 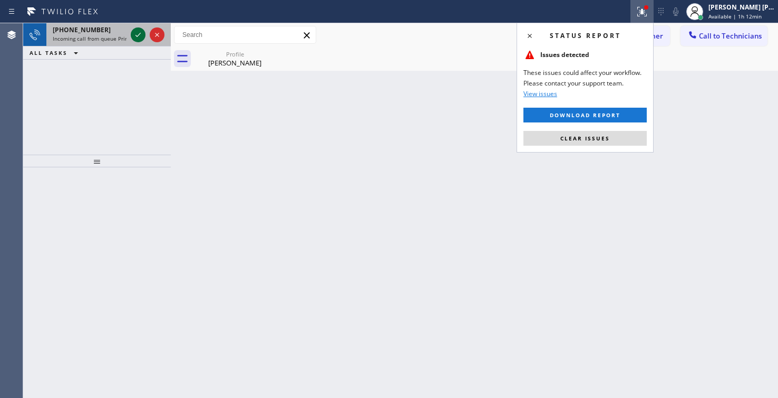 What do you see at coordinates (138, 35) in the screenshot?
I see `button: Accept` at bounding box center [138, 35].